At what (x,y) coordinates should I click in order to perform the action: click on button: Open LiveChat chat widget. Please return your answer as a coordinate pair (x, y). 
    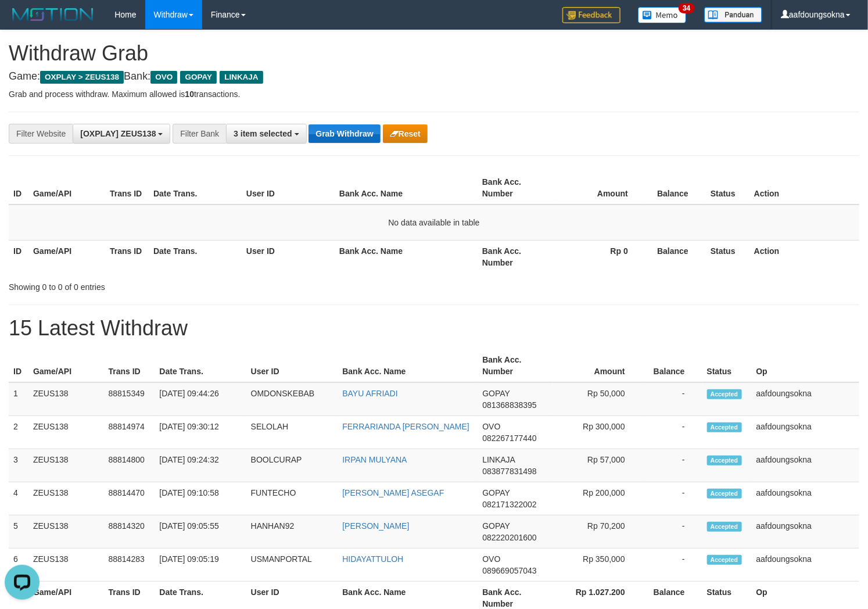
    Looking at the image, I should click on (22, 22).